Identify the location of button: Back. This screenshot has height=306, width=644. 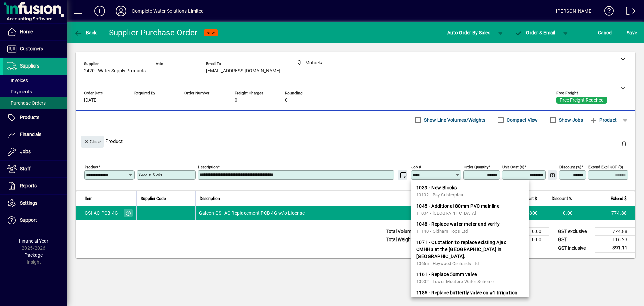
(85, 32).